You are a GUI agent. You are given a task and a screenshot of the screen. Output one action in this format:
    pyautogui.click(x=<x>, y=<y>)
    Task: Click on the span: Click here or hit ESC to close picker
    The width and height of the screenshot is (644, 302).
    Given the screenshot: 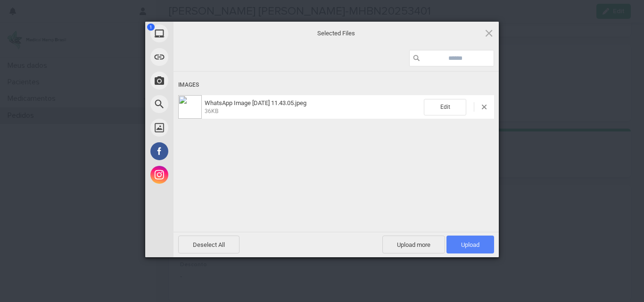 What is the action you would take?
    pyautogui.click(x=489, y=33)
    